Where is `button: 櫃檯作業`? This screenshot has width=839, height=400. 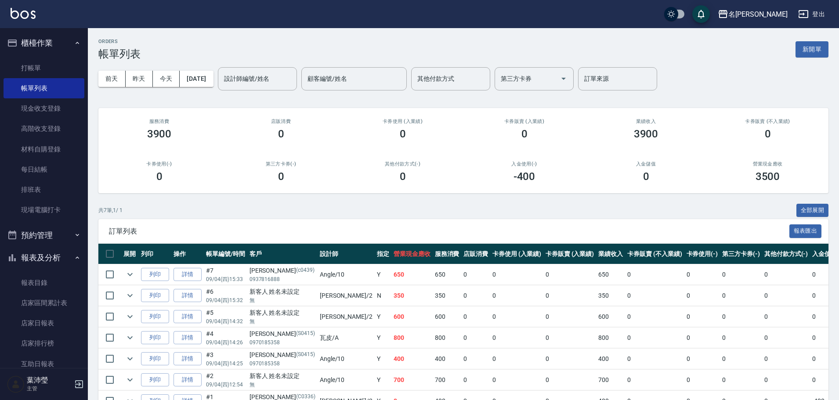 button: 櫃檯作業 is located at coordinates (44, 43).